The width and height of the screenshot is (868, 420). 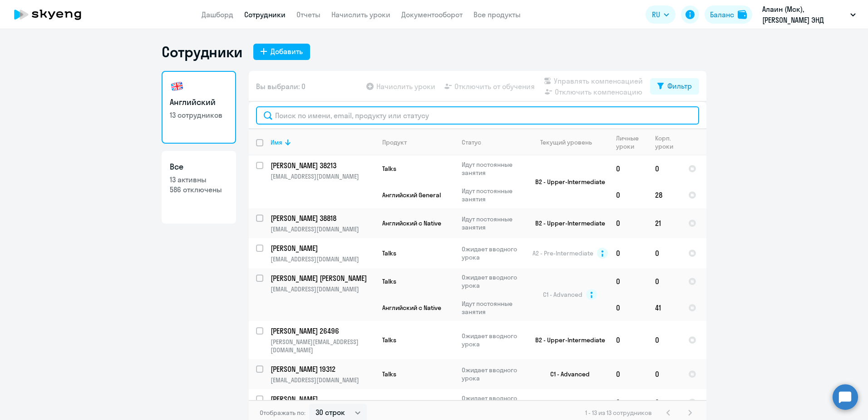 I want to click on div: Продукт, so click(x=395, y=142).